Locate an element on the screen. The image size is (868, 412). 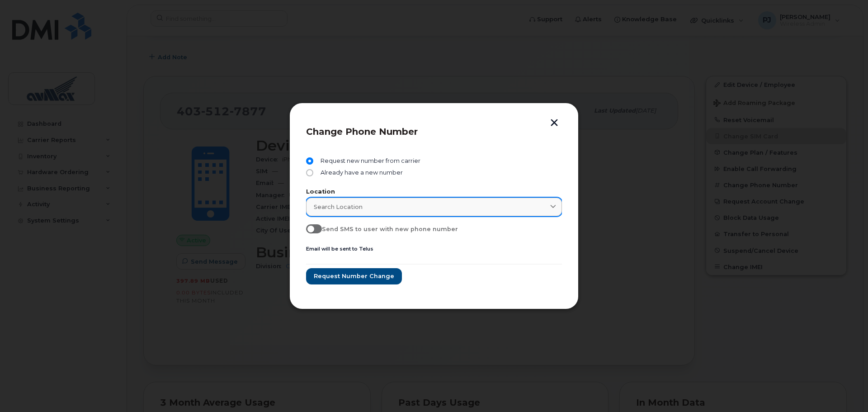
small: Email will be sent to Telus is located at coordinates (339, 249).